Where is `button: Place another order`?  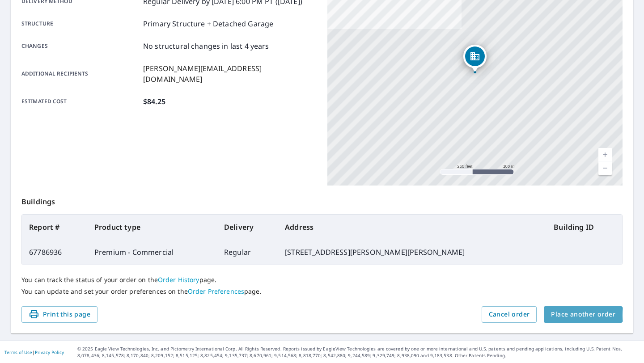
button: Place another order is located at coordinates (583, 314).